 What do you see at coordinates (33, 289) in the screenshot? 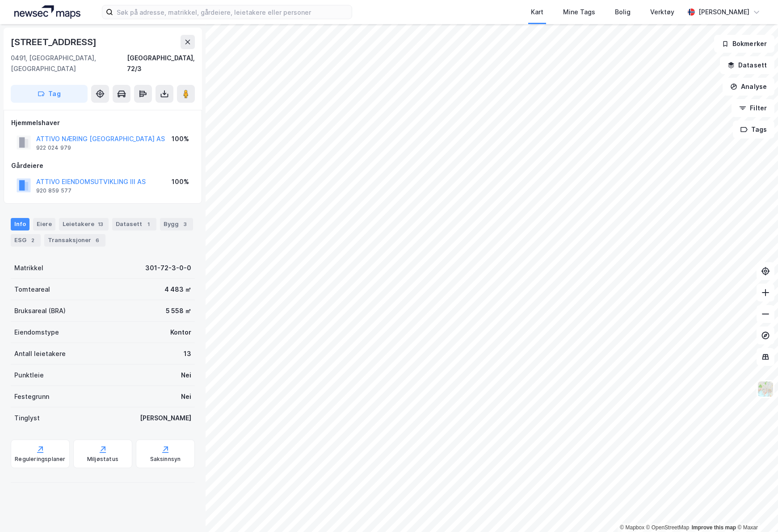
I see `div: Tomteareal` at bounding box center [33, 289].